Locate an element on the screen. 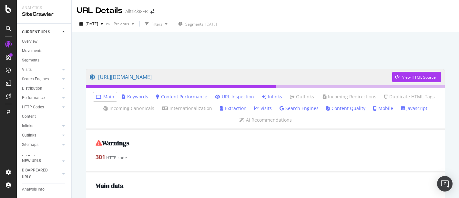 The image size is (459, 198). a: Mobile is located at coordinates (383, 108).